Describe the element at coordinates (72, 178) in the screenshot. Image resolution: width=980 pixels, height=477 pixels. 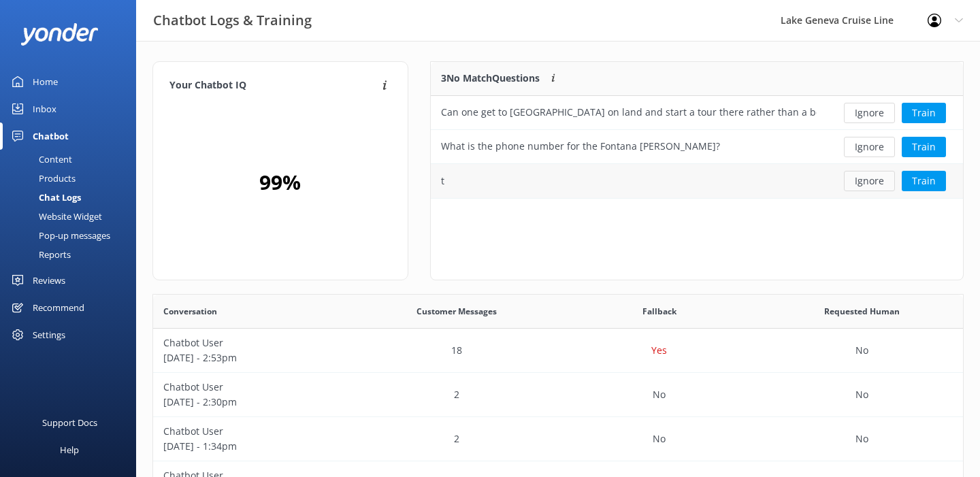
I see `a: Products` at that location.